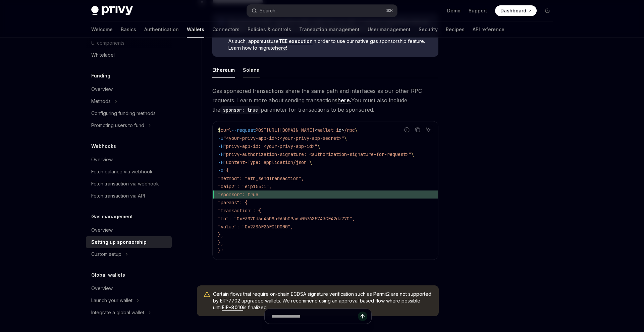 The image size is (644, 332). Describe the element at coordinates (428, 130) in the screenshot. I see `button: Ask AI` at that location.